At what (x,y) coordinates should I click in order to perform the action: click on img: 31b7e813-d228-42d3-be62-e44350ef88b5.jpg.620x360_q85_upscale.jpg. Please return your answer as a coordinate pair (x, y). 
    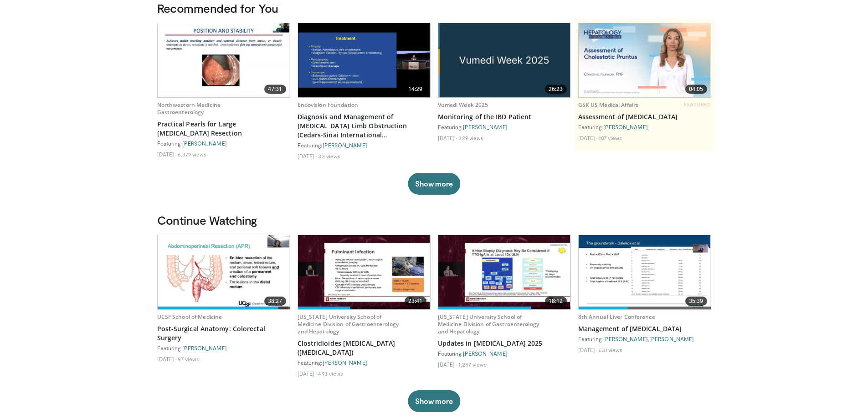
    Looking at the image, I should click on (645, 60).